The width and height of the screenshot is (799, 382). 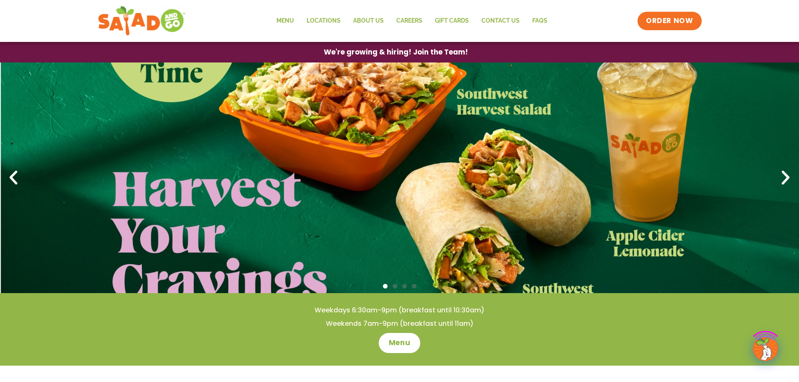 I want to click on span: Go to slide 2, so click(x=394, y=286).